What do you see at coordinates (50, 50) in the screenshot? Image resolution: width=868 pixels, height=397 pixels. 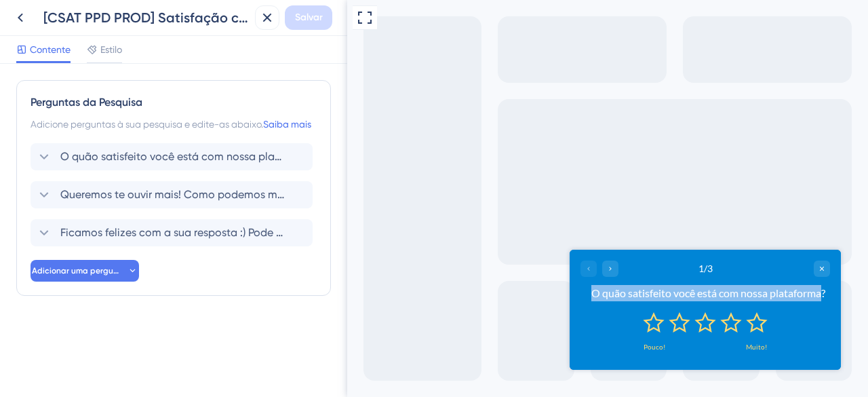 I see `font: Contente` at bounding box center [50, 50].